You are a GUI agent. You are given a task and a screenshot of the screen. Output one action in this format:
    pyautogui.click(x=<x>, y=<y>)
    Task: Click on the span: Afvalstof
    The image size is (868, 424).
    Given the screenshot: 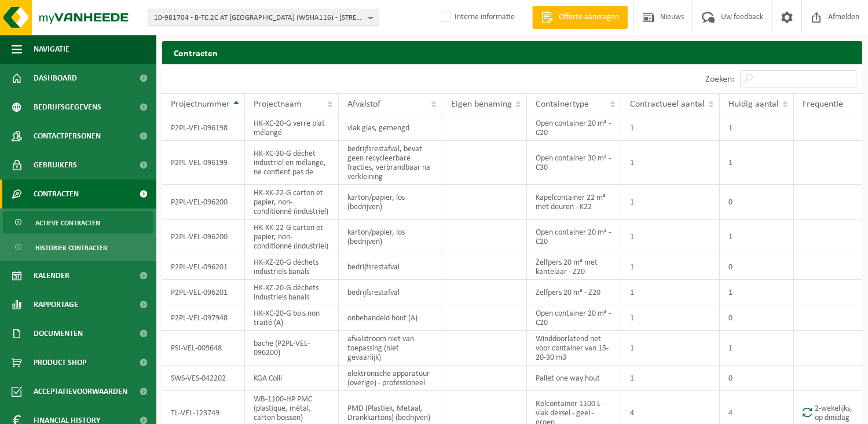 What is the action you would take?
    pyautogui.click(x=363, y=104)
    